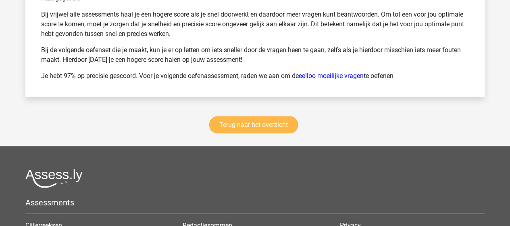  What do you see at coordinates (255, 55) in the screenshot?
I see `p: Bij de volgende oefenset die je maakt, kun je er op letten om iets sneller door de vragen heen te...` at bounding box center [255, 55].